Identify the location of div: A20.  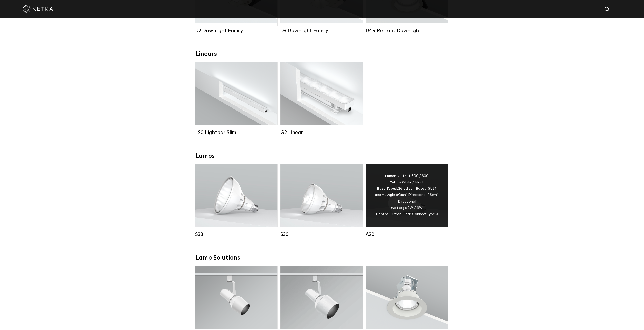
(406, 234).